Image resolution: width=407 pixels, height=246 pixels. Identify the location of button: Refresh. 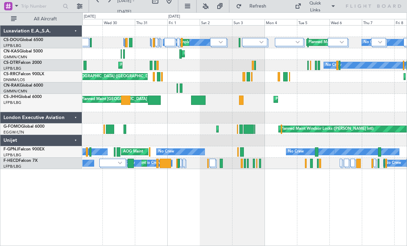
(253, 6).